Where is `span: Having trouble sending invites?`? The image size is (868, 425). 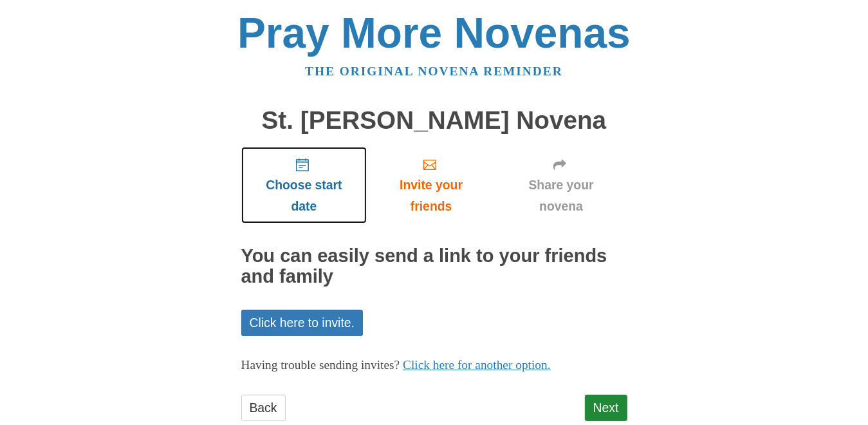 span: Having trouble sending invites? is located at coordinates (321, 365).